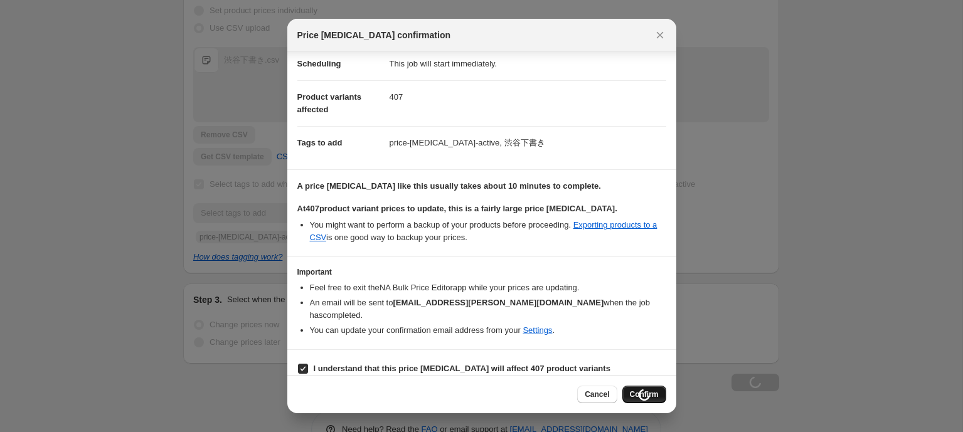 The width and height of the screenshot is (963, 432). Describe the element at coordinates (488, 231) in the screenshot. I see `li: You might want to perform a backup of your products before proceeding. is one good way to backup ...` at that location.